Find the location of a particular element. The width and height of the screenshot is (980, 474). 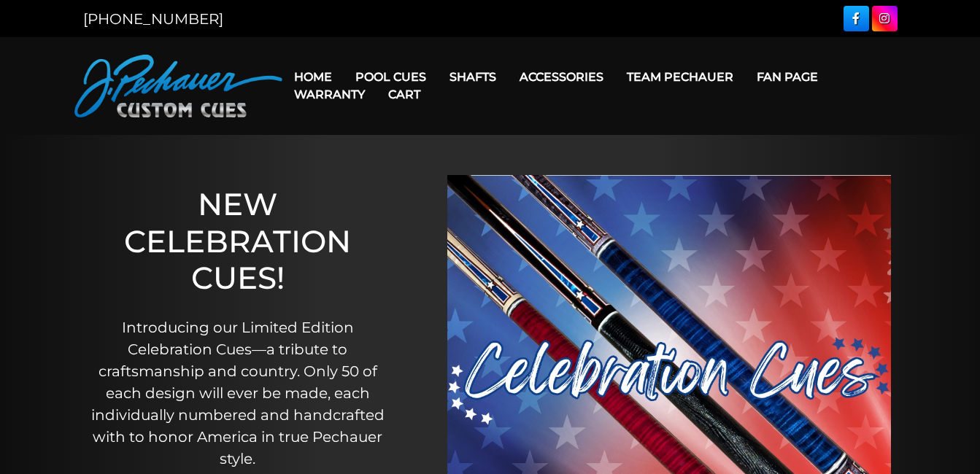

a: Team Pechauer is located at coordinates (681, 77).